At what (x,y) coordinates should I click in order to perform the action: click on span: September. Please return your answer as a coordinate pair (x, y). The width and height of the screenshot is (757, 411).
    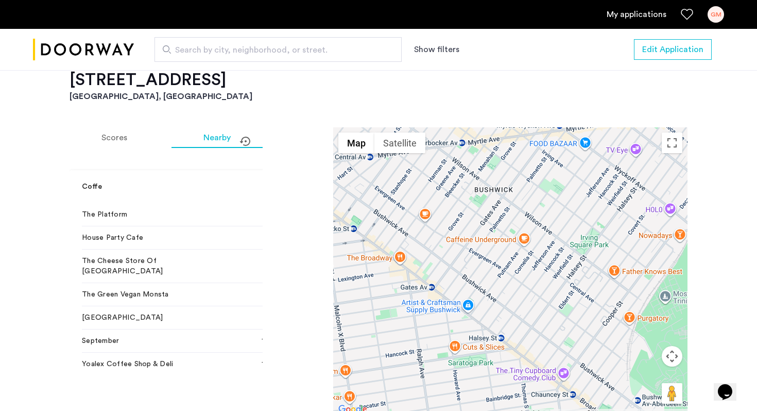
    Looking at the image, I should click on (161, 340).